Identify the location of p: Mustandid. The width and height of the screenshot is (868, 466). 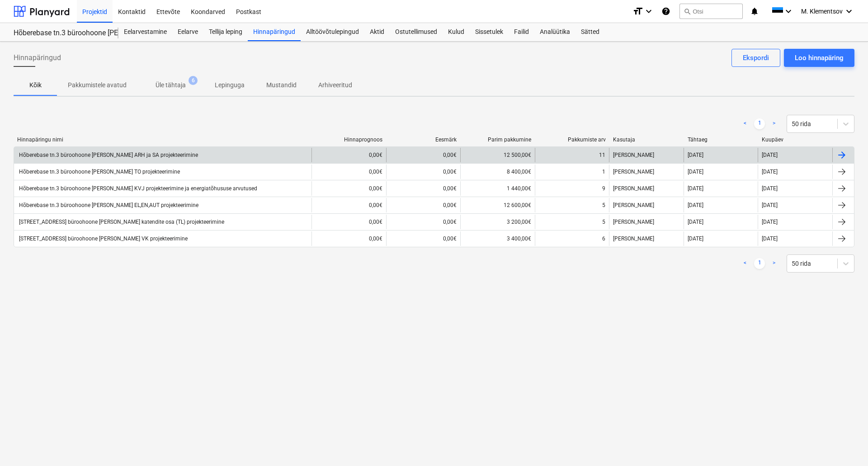
(281, 85).